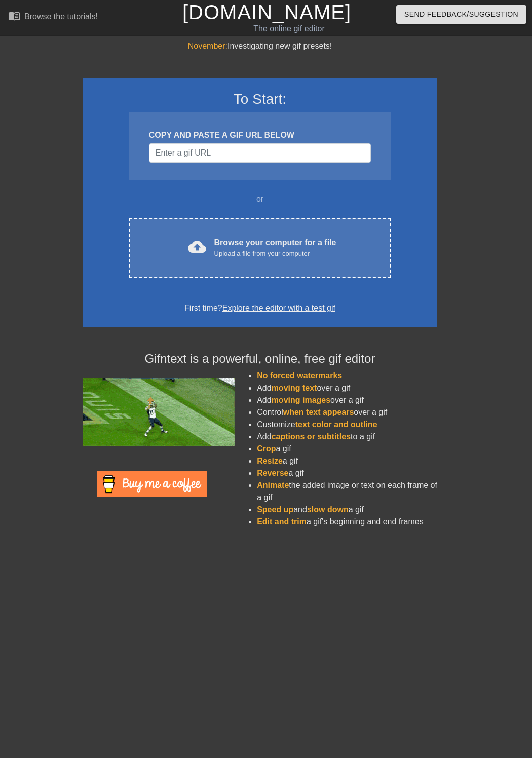 This screenshot has height=758, width=532. What do you see at coordinates (336, 424) in the screenshot?
I see `span: text color and outline` at bounding box center [336, 424].